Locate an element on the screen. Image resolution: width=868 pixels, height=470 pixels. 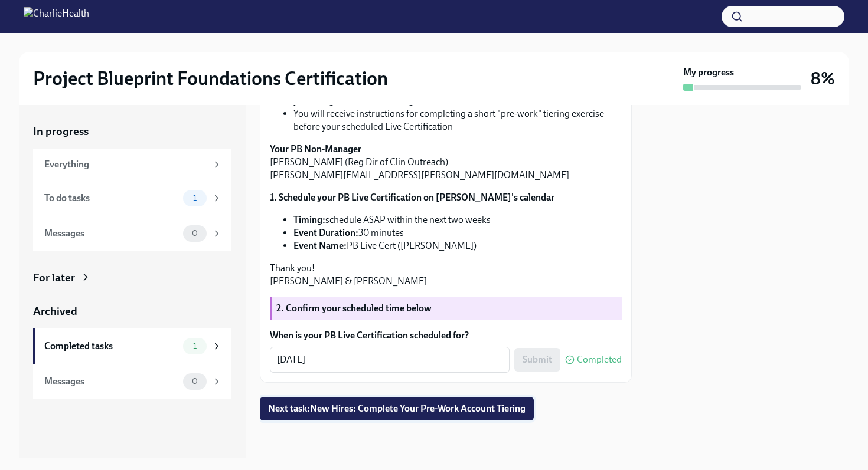
strong: Event Name: is located at coordinates (320, 246).